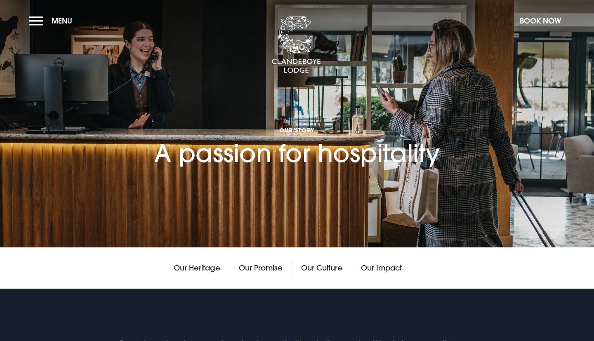 This screenshot has width=594, height=341. What do you see at coordinates (297, 130) in the screenshot?
I see `span: Our Story` at bounding box center [297, 130].